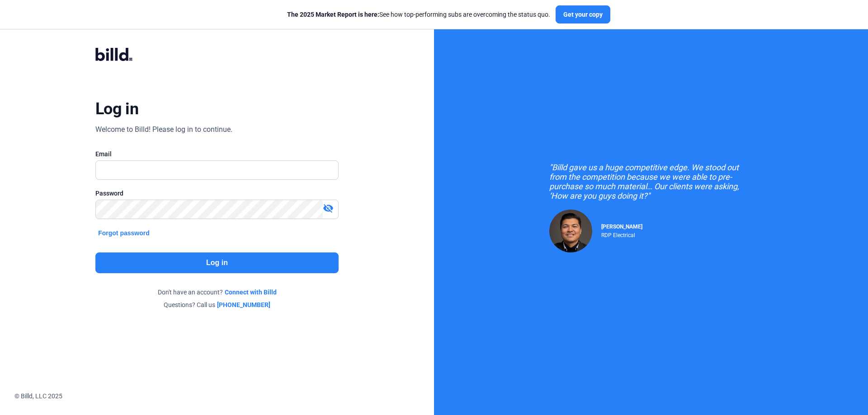 The image size is (868, 415). I want to click on div: Don't have an account?, so click(217, 292).